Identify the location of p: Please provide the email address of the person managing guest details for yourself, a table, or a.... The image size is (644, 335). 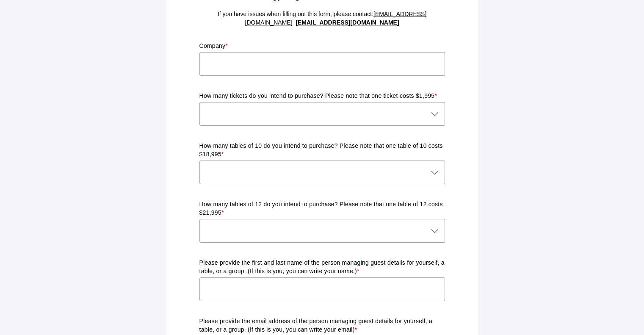
(322, 326).